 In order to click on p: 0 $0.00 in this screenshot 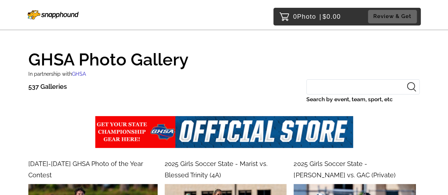, I will do `click(317, 17)`.